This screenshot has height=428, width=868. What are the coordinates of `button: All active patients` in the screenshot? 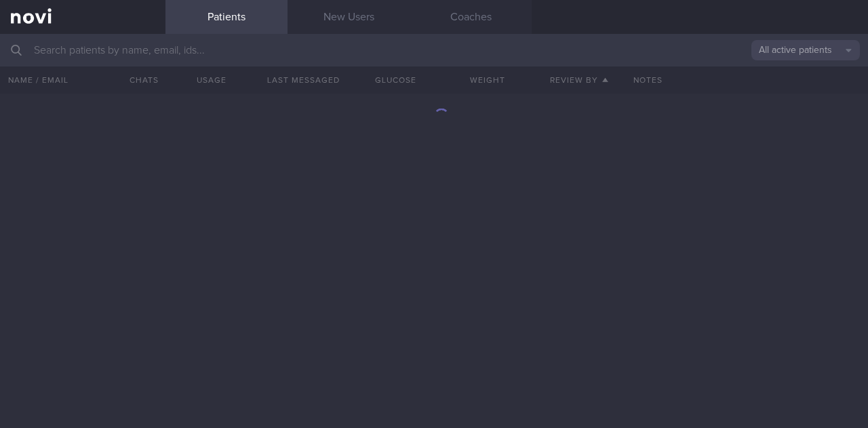 It's located at (806, 51).